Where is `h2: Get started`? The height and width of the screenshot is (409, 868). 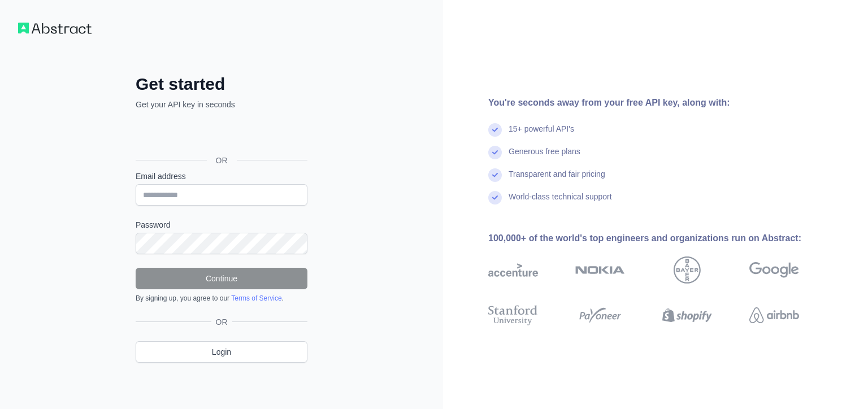
h2: Get started is located at coordinates (222, 84).